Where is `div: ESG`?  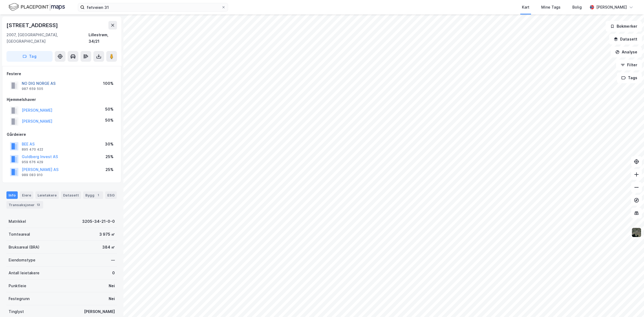 div: ESG is located at coordinates (111, 195).